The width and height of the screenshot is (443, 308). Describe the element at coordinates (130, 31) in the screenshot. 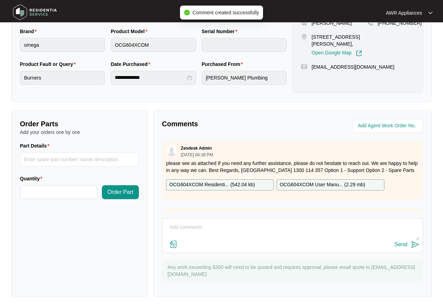

I see `label: Product Model` at that location.